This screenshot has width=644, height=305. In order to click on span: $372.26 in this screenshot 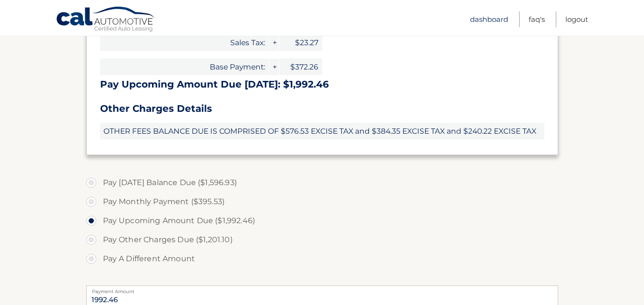, I will do `click(301, 67)`.